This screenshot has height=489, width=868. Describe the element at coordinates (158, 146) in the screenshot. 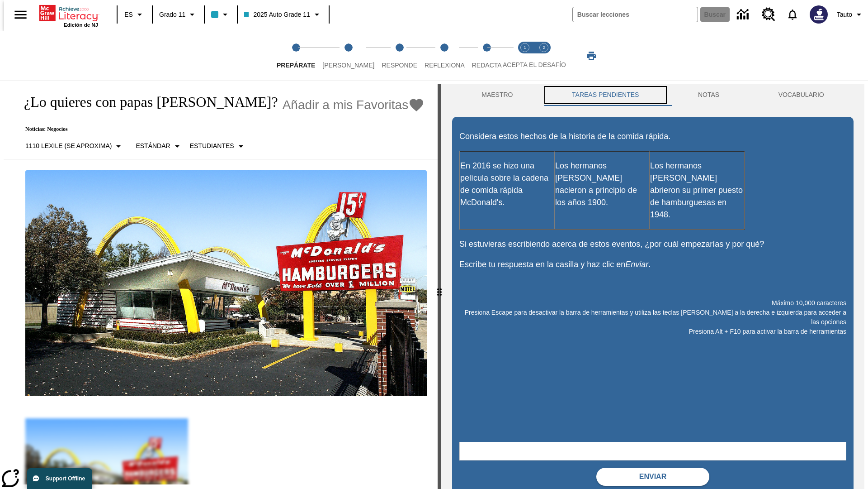

I see `button: Tipo de apoyo, Estándar` at that location.